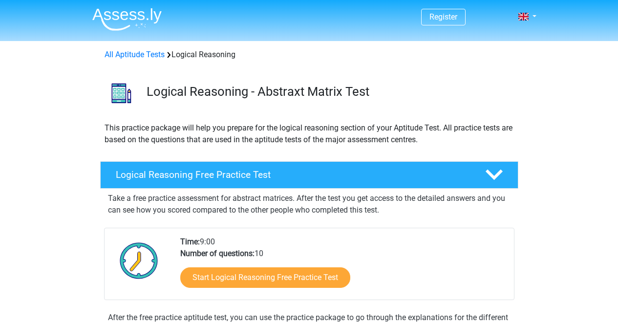 This screenshot has height=325, width=618. What do you see at coordinates (217, 253) in the screenshot?
I see `b: Number of questions:` at bounding box center [217, 253].